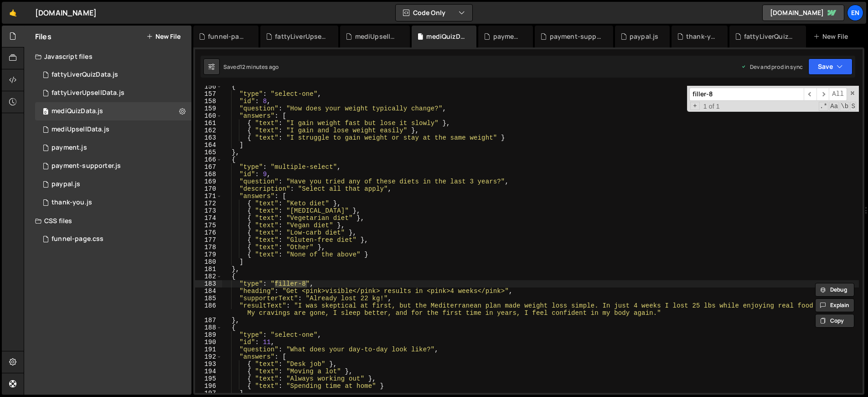 Image resolution: width=868 pixels, height=397 pixels. Describe the element at coordinates (209, 321) in the screenshot. I see `div: 187` at that location.